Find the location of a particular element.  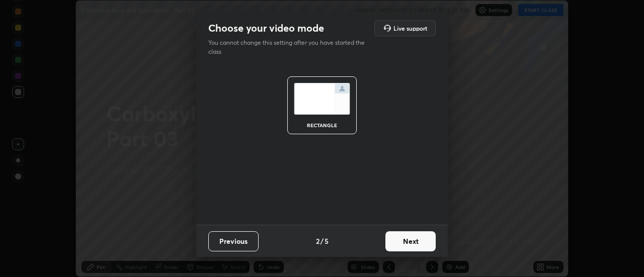

img: normalScreenIcon.ae25ed63.svg is located at coordinates (322, 98).